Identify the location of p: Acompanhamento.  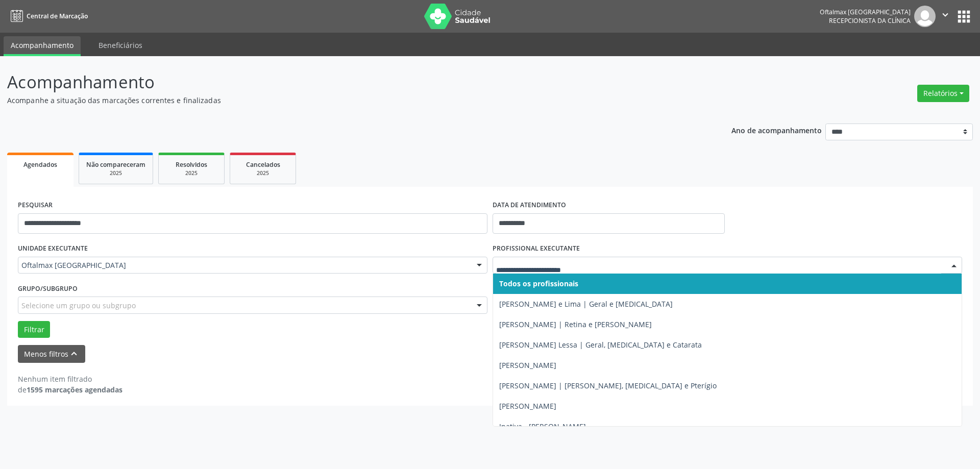
(345, 82).